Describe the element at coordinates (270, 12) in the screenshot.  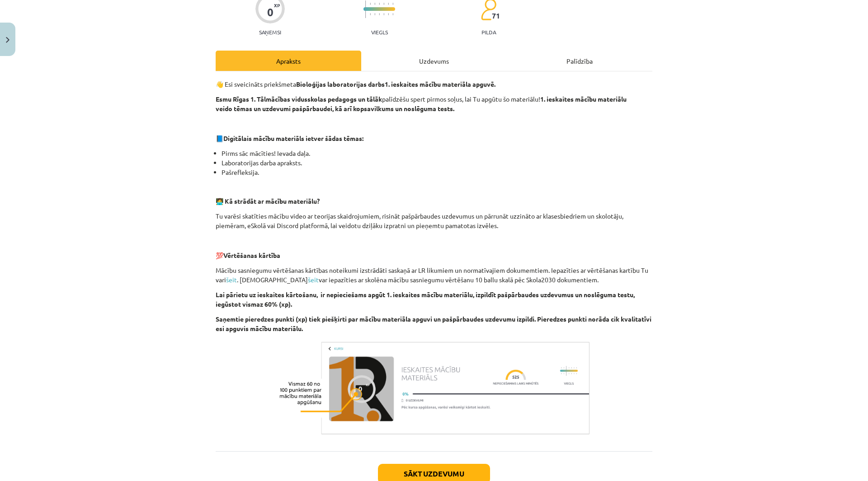
I see `div: 0` at that location.